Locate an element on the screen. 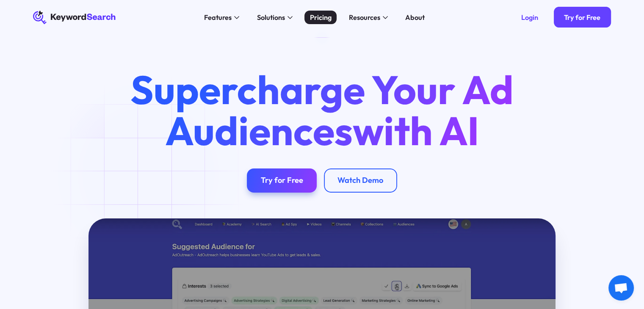  a: Pricing is located at coordinates (320, 18).